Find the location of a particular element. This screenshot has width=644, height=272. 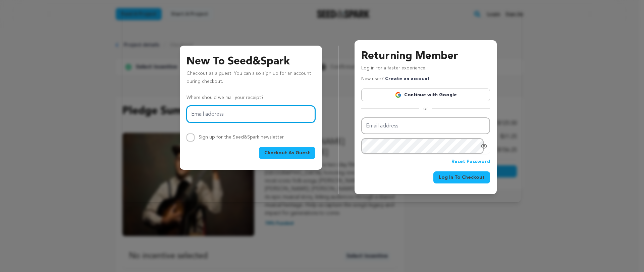

h3: New To Seed&Spark is located at coordinates (251, 61).